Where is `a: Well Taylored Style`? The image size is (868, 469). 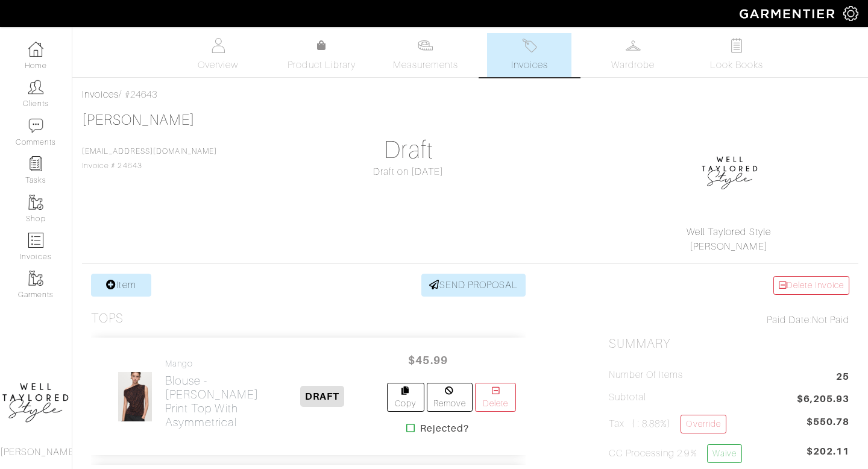 a: Well Taylored Style is located at coordinates (729, 233).